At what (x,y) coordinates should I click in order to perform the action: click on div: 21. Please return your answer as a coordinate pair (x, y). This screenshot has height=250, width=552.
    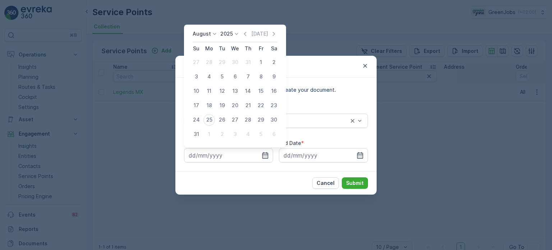
    Looking at the image, I should click on (248, 105).